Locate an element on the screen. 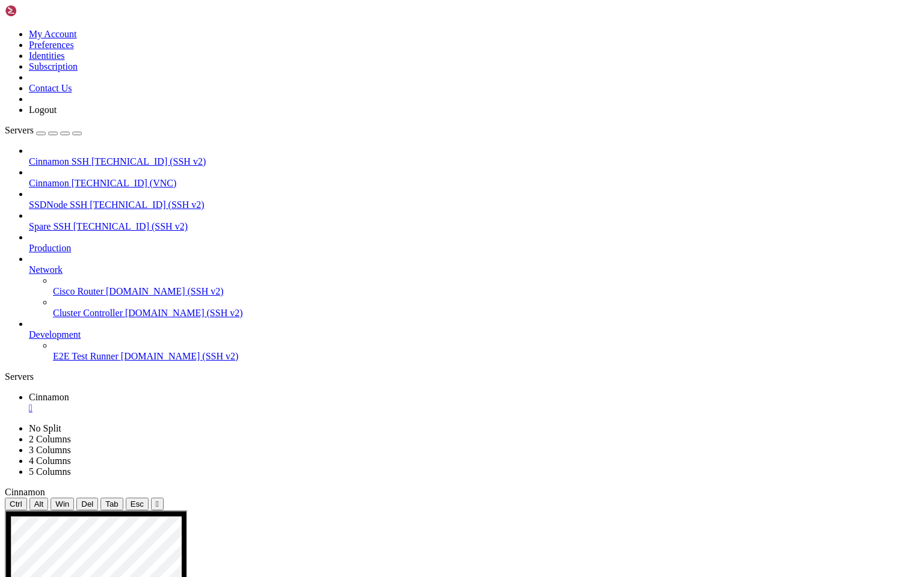  span: Servers is located at coordinates (20, 130).